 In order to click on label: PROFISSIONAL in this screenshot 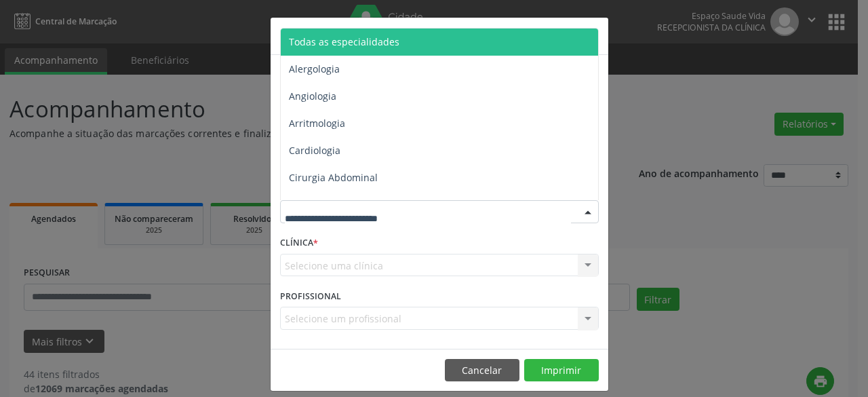, I will do `click(310, 296)`.